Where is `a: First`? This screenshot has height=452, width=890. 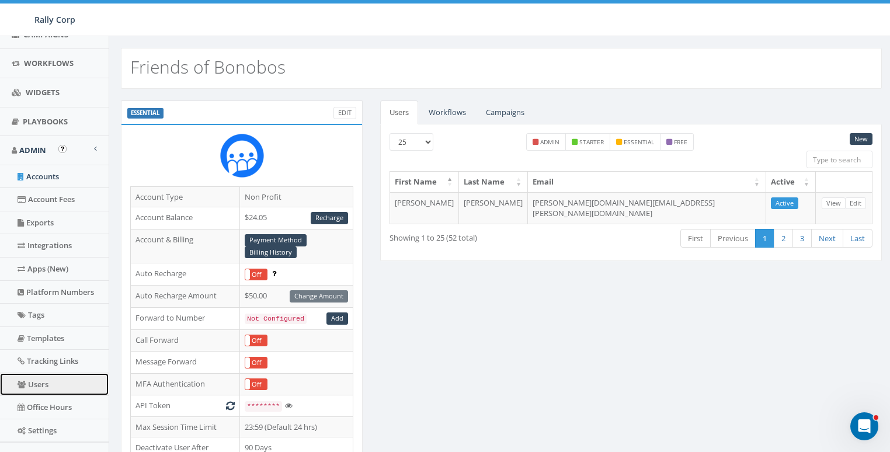
a: First is located at coordinates (695, 238).